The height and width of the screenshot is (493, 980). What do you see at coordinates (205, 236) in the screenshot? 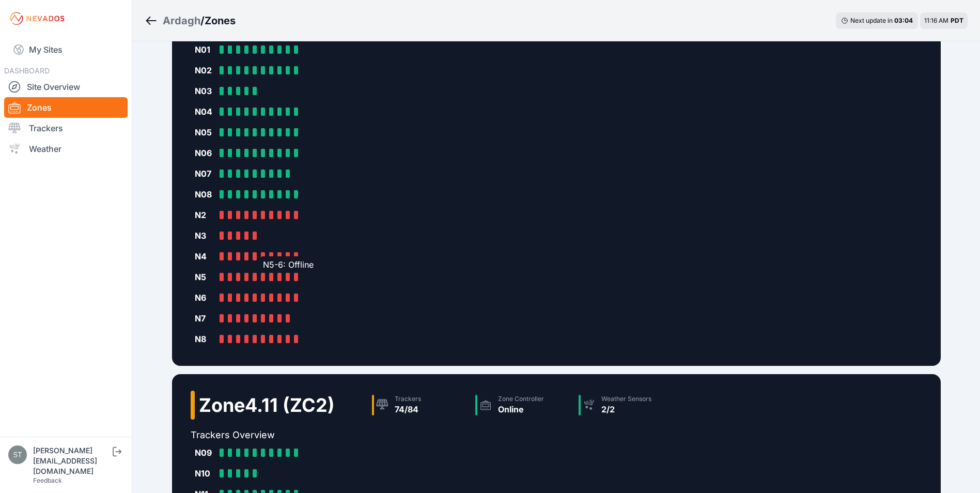
I see `div: N3` at bounding box center [205, 236].